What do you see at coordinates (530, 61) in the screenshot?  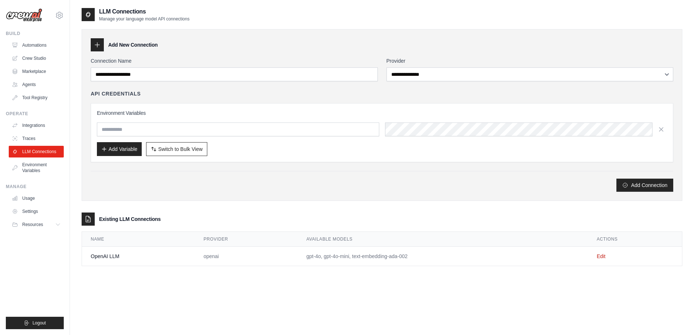 I see `label: Provider` at bounding box center [530, 61].